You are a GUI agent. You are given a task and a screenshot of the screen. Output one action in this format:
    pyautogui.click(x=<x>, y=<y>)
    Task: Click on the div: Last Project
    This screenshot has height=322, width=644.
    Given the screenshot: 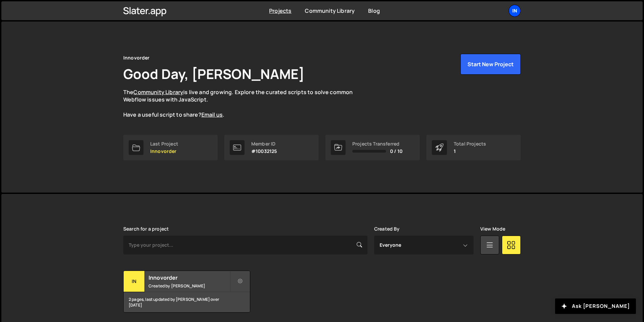 What is the action you would take?
    pyautogui.click(x=164, y=144)
    